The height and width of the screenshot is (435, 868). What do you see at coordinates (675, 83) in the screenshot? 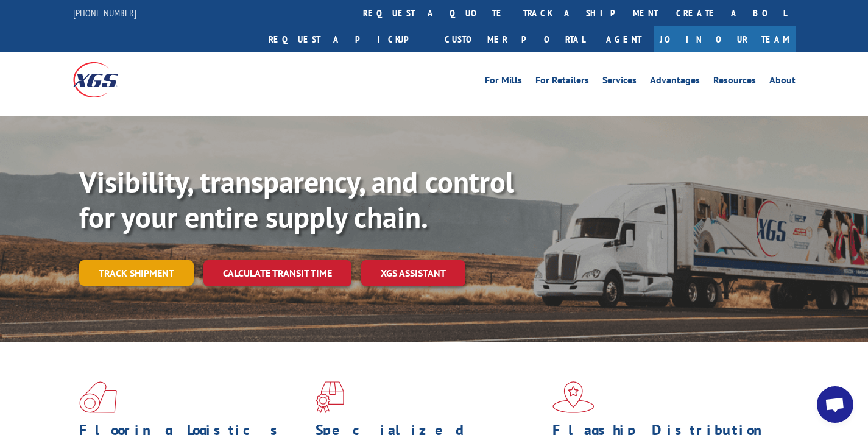
I see `a: Advantages` at bounding box center [675, 83].